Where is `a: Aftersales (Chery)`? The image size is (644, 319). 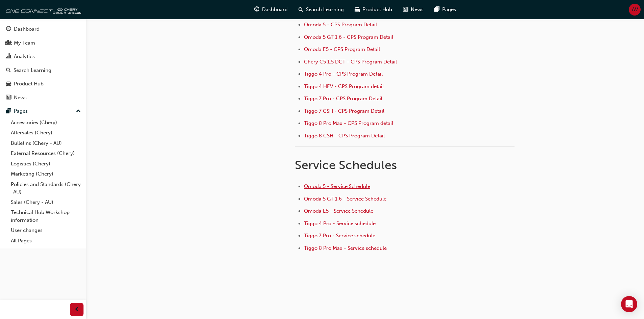
a: Aftersales (Chery) is located at coordinates (45, 133).